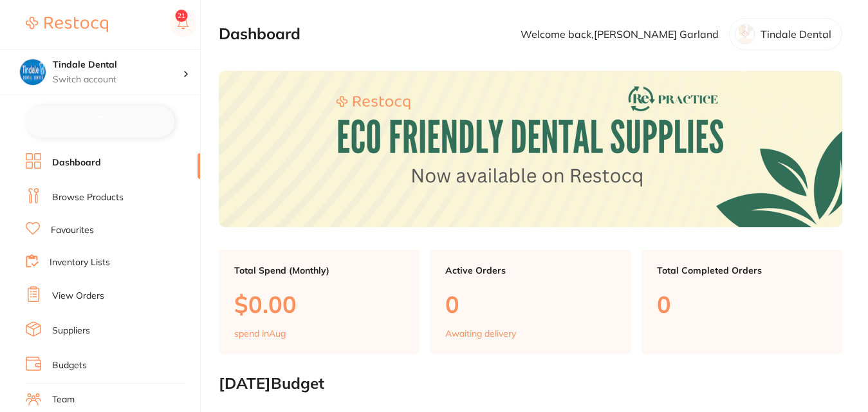 This screenshot has height=412, width=868. I want to click on a: Browse Products, so click(87, 198).